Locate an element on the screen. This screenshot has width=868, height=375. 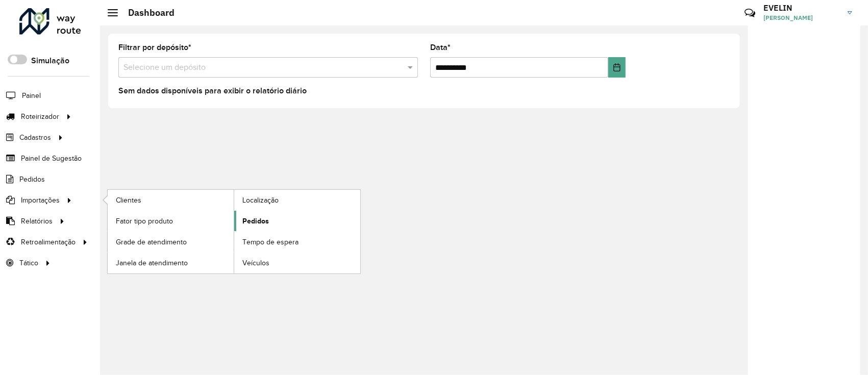
span: Janela de atendimento is located at coordinates (152, 263).